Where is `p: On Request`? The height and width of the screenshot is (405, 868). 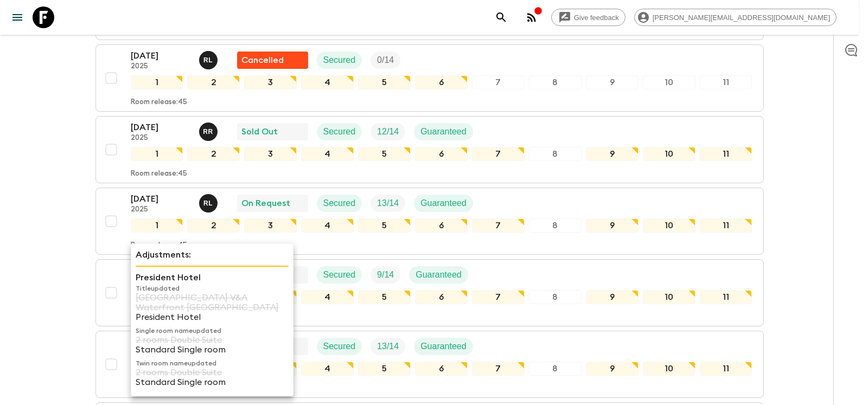 p: On Request is located at coordinates (266, 203).